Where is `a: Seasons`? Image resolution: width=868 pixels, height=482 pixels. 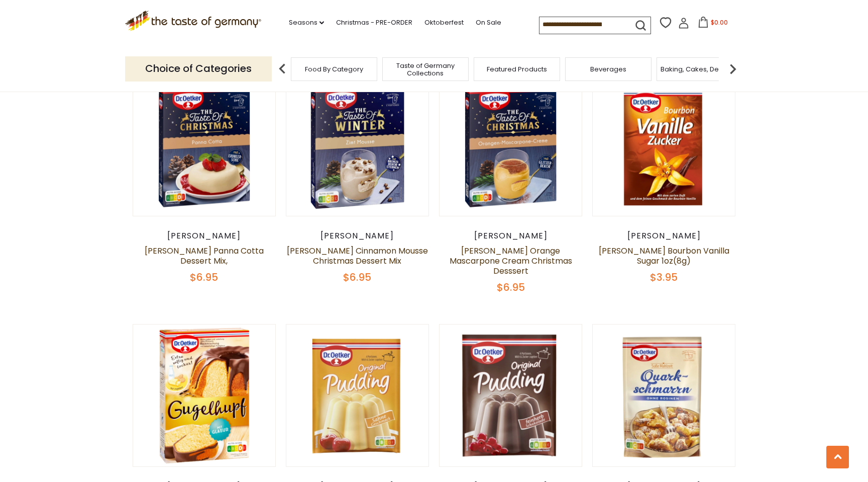 a: Seasons is located at coordinates (307, 23).